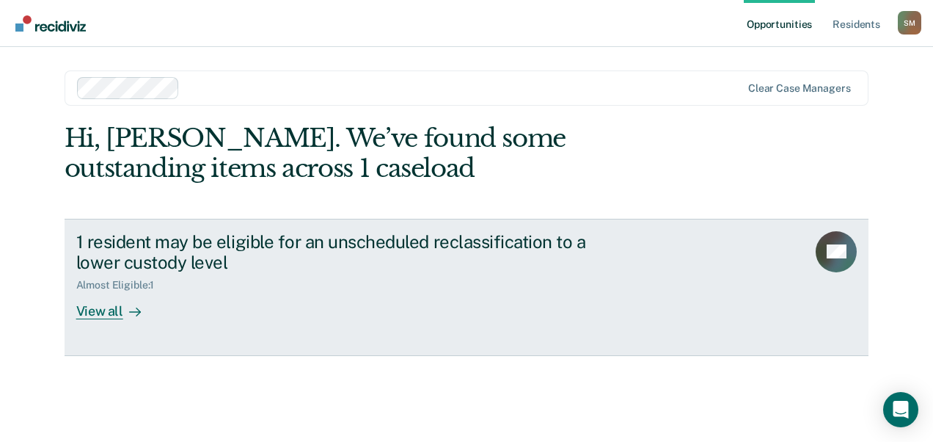 The width and height of the screenshot is (933, 442). Describe the element at coordinates (799, 88) in the screenshot. I see `div: Clear case managers` at that location.